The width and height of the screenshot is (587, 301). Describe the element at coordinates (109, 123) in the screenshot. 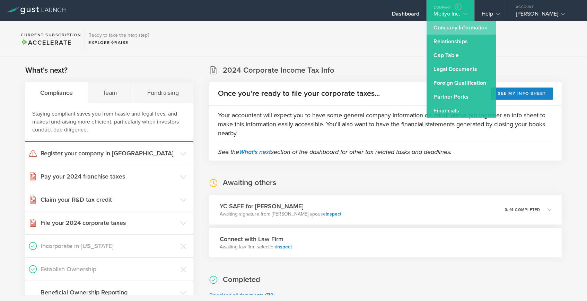

I see `div: Staying compliant saves you from hassle and legal fees, and makes fundraising more efficient, par...` at that location.